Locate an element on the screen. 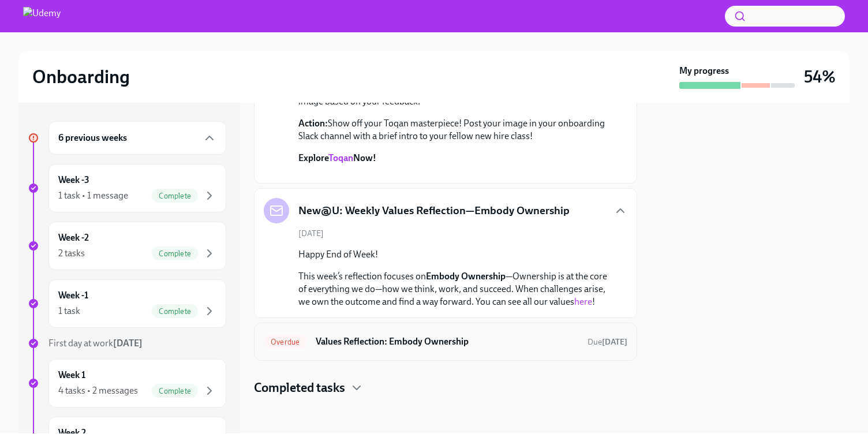  h2: Onboarding is located at coordinates (81, 77).